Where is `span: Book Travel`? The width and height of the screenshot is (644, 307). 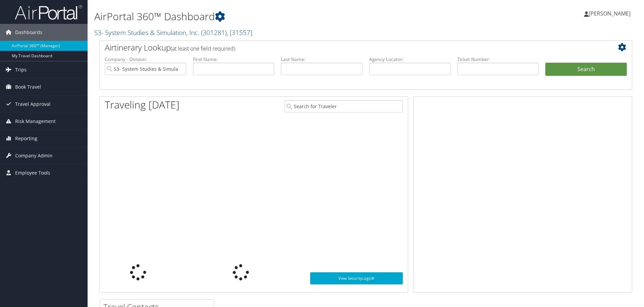
span: Book Travel is located at coordinates (28, 87).